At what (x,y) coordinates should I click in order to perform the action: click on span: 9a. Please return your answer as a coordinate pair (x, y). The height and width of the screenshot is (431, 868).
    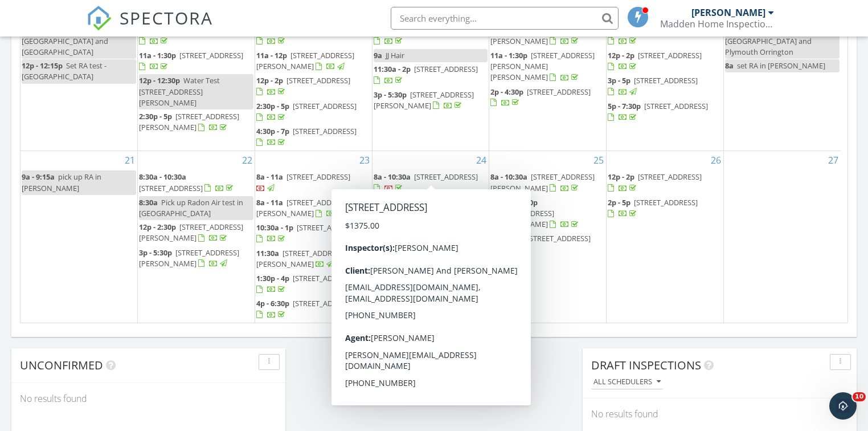
    Looking at the image, I should click on (378, 55).